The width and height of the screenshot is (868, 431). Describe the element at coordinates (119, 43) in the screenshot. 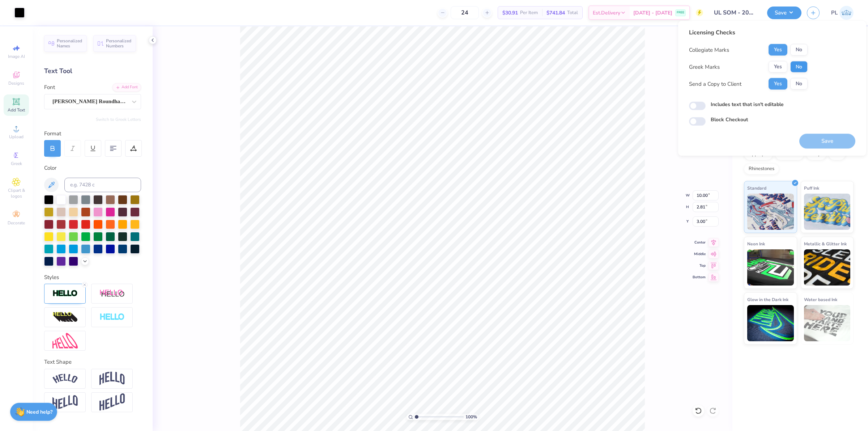

I see `span: Personalized Numbers` at that location.